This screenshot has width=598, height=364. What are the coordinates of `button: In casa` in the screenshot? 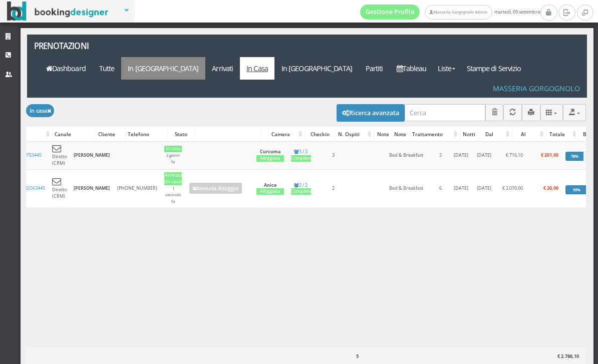 It's located at (40, 110).